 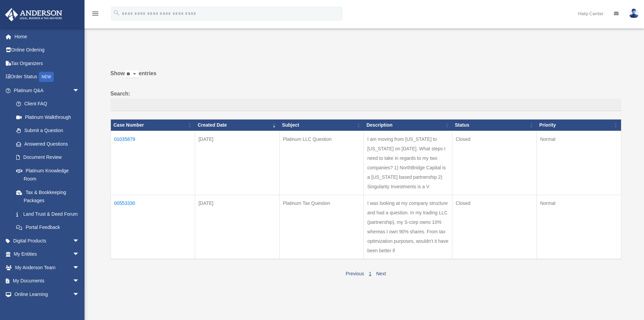 What do you see at coordinates (47, 50) in the screenshot?
I see `a: Online Ordering` at bounding box center [47, 50].